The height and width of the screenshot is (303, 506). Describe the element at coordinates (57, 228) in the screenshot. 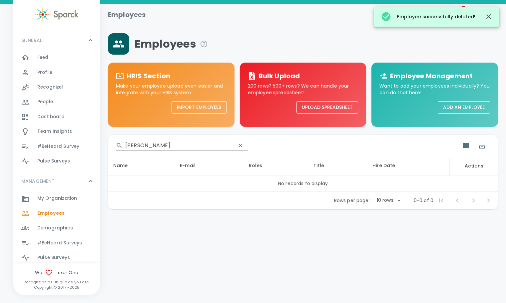

I see `div: Demographics` at that location.